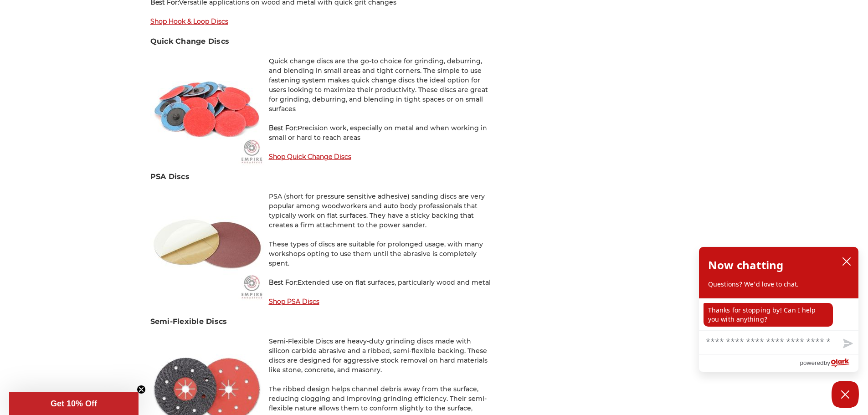  What do you see at coordinates (321, 356) in the screenshot?
I see `p: Semi-Flexible Discs are heavy-duty grinding discs made with silicon carbide abrasive and a ribbed...` at bounding box center [321, 356].